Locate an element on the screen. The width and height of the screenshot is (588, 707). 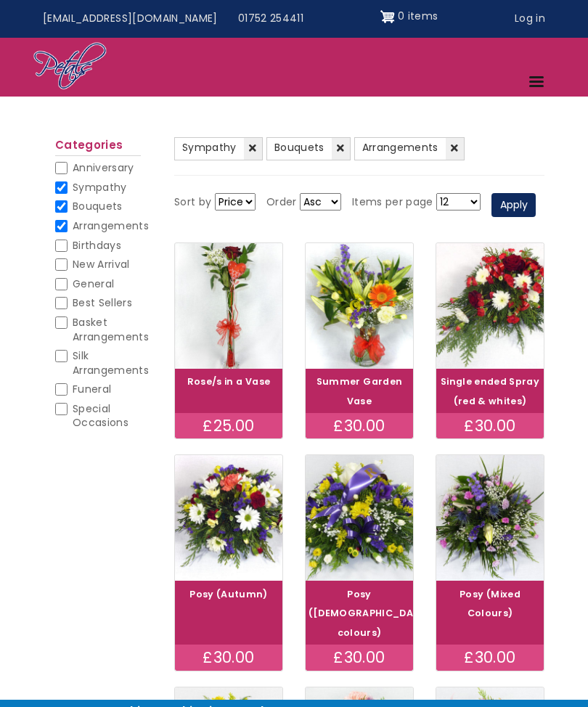
a: Log in is located at coordinates (530, 19).